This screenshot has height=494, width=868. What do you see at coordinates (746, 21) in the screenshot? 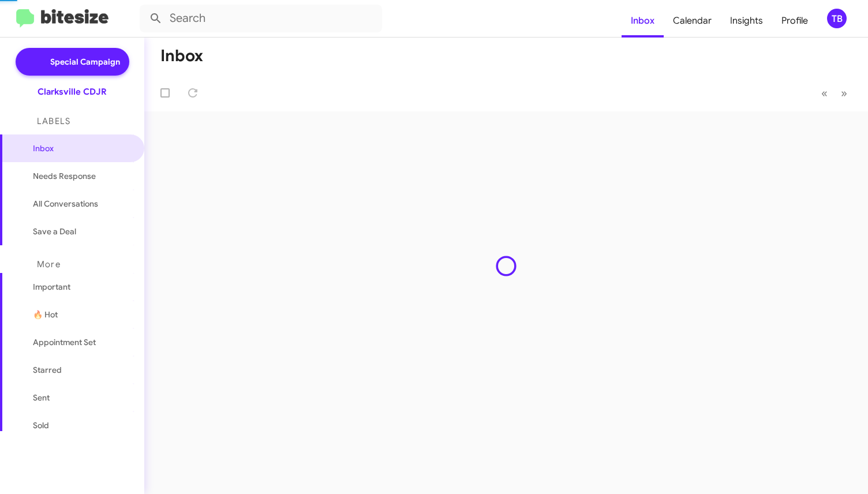
I see `span: Insights` at bounding box center [746, 21].